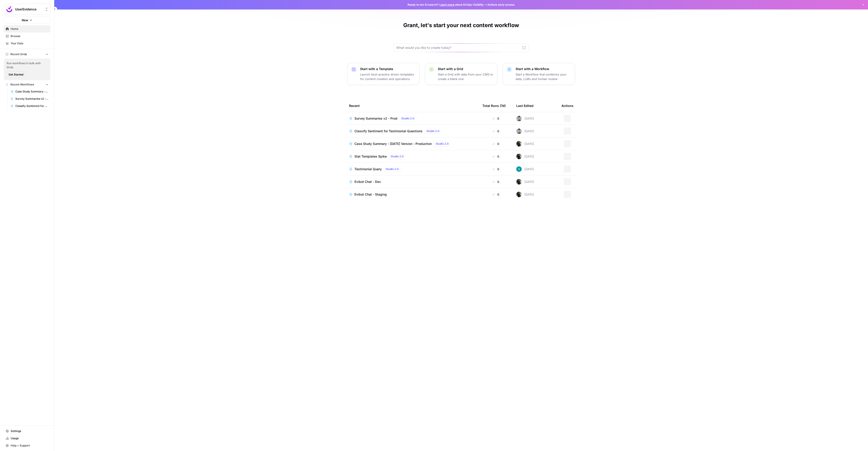  I want to click on span: Actions early access, so click(501, 5).